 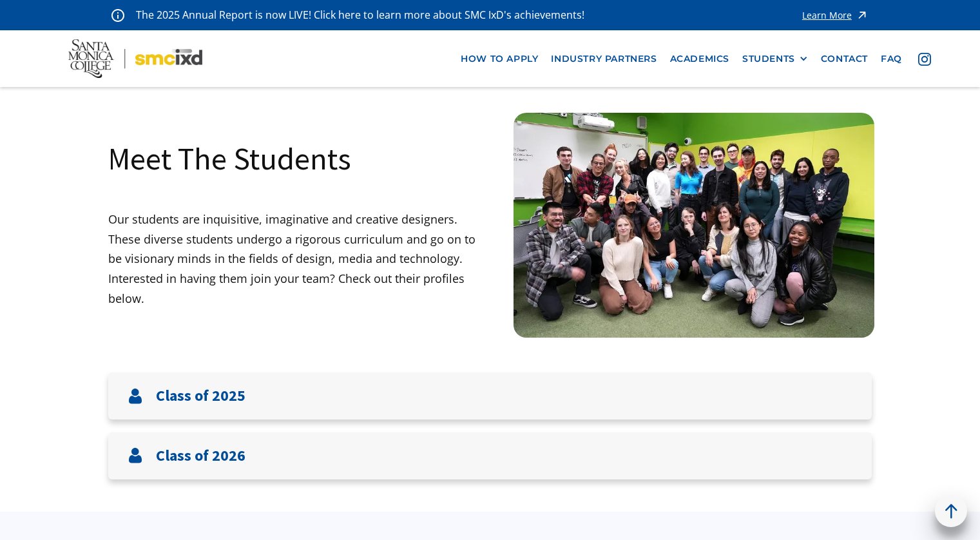 What do you see at coordinates (925, 59) in the screenshot?
I see `img: icon - instagram` at bounding box center [925, 59].